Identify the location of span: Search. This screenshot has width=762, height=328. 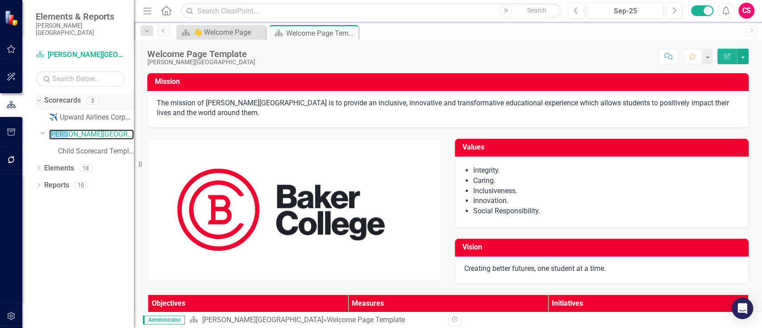
(536, 10).